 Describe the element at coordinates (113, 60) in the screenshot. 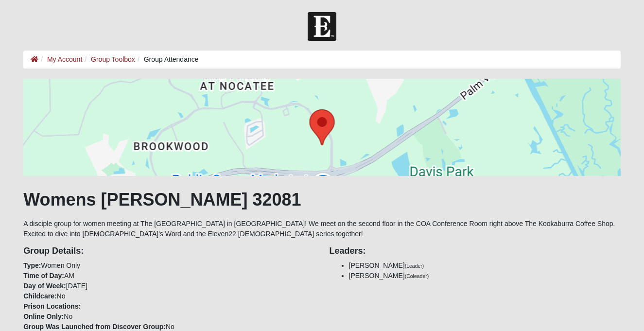

I see `a: Group Toolbox` at that location.